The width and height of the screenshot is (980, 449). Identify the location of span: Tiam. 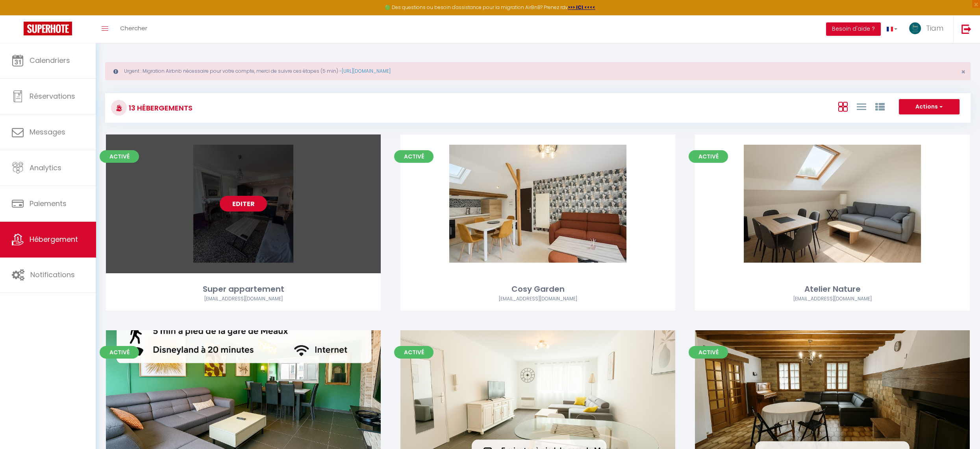
(935, 28).